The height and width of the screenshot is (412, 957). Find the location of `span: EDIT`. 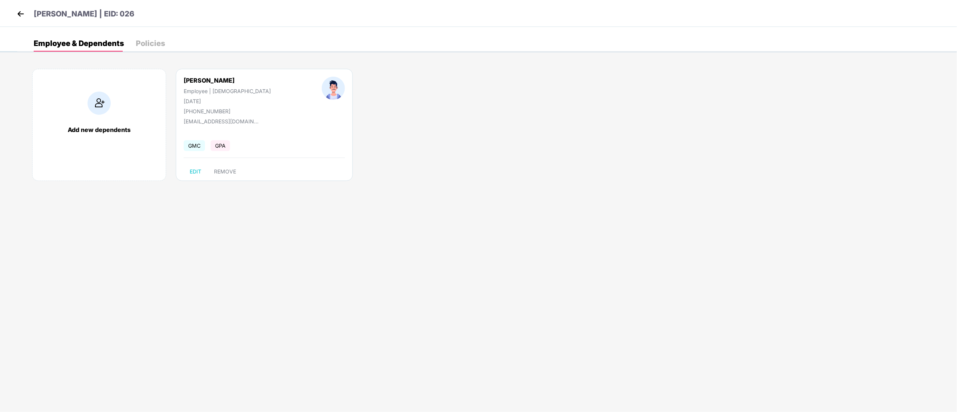

span: EDIT is located at coordinates (195, 172).